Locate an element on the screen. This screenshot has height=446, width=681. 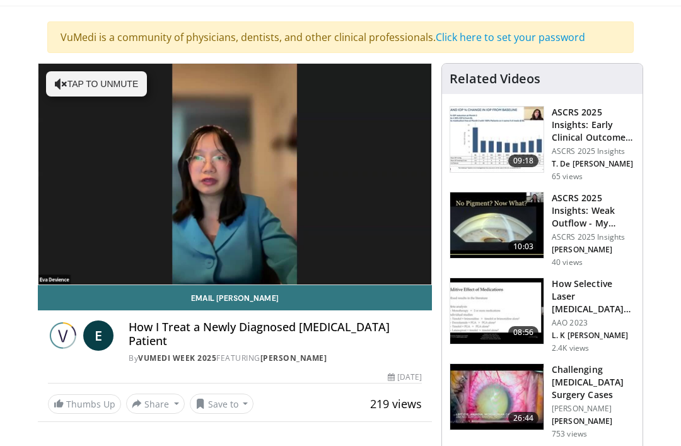
p: 40 views is located at coordinates (567, 262).